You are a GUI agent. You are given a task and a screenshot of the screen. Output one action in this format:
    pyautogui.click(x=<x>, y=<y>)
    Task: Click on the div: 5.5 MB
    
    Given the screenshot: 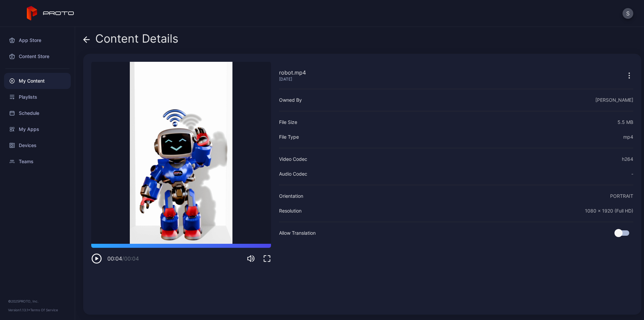 What is the action you would take?
    pyautogui.click(x=625, y=122)
    